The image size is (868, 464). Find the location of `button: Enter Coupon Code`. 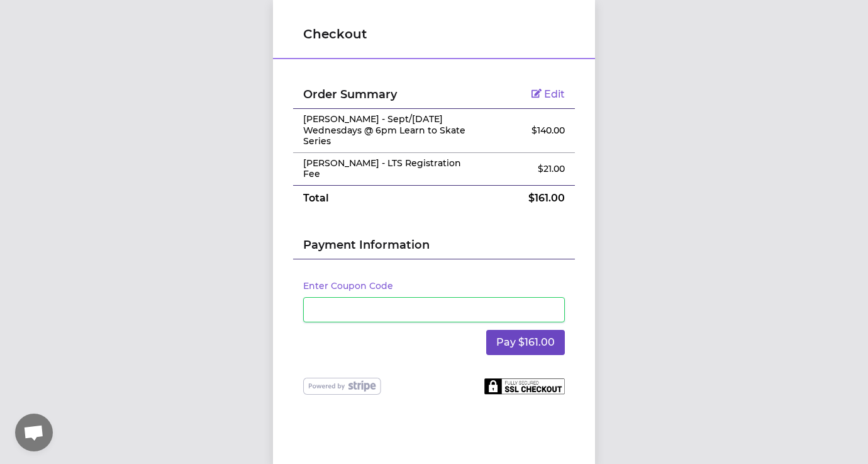

button: Enter Coupon Code is located at coordinates (348, 285).